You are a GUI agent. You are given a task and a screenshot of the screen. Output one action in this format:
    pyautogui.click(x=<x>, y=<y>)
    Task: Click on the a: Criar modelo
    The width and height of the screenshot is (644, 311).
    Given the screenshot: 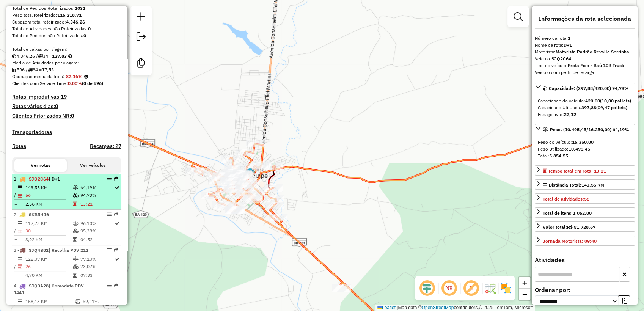 What is the action you would take?
    pyautogui.click(x=141, y=64)
    